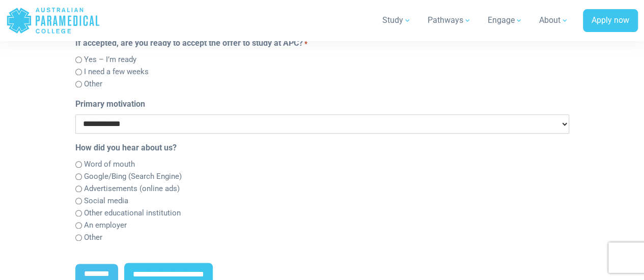 This screenshot has width=644, height=280. Describe the element at coordinates (116, 72) in the screenshot. I see `label: I need a few weeks` at that location.